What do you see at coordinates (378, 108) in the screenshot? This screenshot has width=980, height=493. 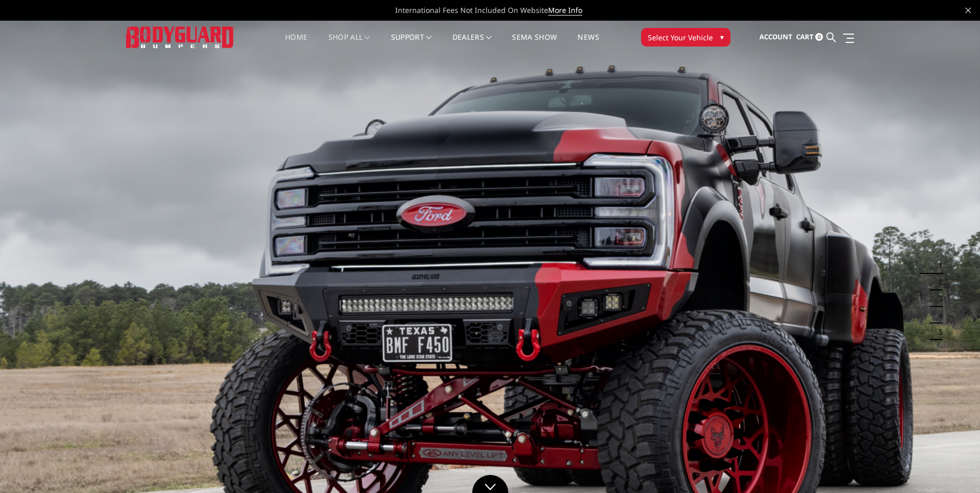 I see `a: Jeep` at bounding box center [378, 108].